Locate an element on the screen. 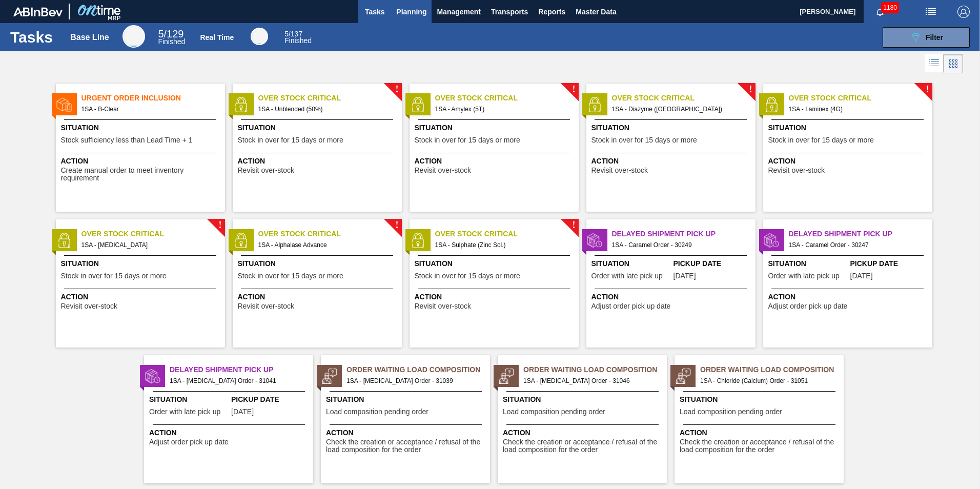 The width and height of the screenshot is (980, 489). span: Master Data is located at coordinates (596, 12).